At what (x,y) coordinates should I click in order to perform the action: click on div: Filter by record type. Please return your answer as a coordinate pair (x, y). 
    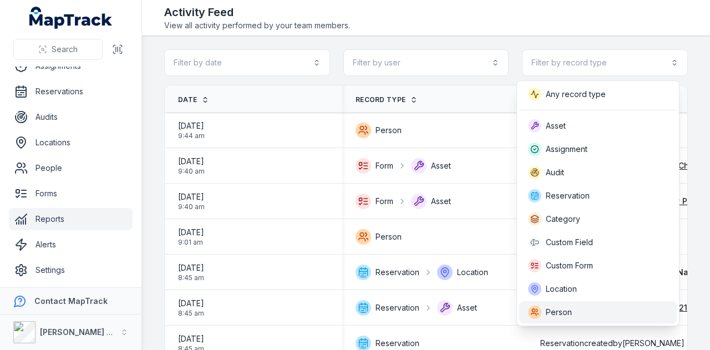
    Looking at the image, I should click on (598, 203).